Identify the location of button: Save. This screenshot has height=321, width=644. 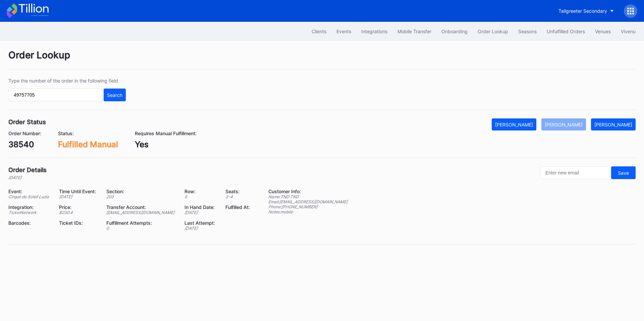
(623, 173).